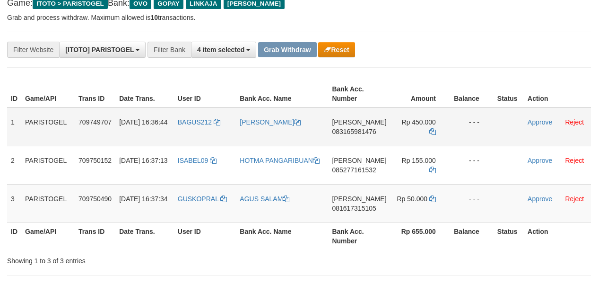 This screenshot has height=285, width=598. Describe the element at coordinates (14, 127) in the screenshot. I see `td: 1` at that location.